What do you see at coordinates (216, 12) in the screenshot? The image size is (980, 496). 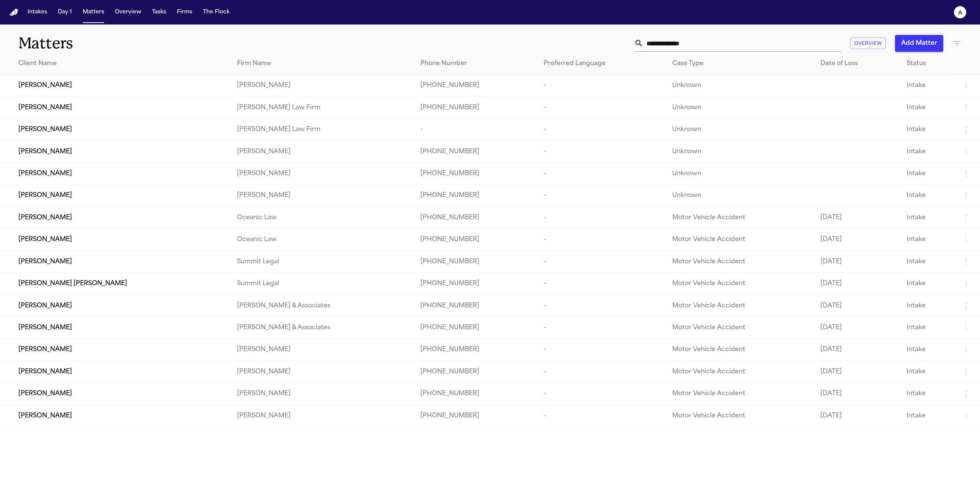 I see `button: The Flock` at bounding box center [216, 12].